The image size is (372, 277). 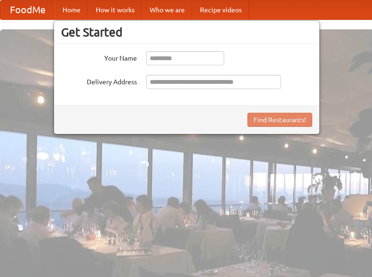 What do you see at coordinates (28, 10) in the screenshot?
I see `a: FoodMe` at bounding box center [28, 10].